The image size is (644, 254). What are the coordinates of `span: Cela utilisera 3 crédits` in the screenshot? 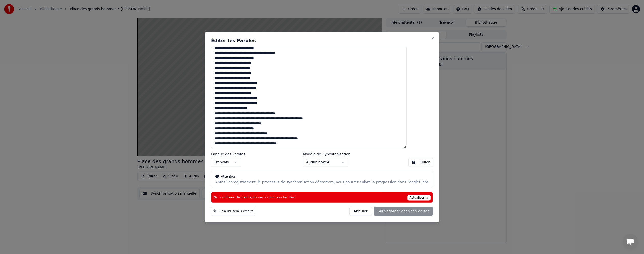 It's located at (236, 211).